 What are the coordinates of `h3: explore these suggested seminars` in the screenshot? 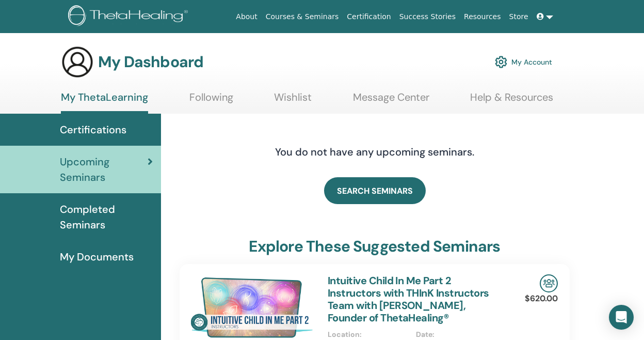 It's located at (374, 246).